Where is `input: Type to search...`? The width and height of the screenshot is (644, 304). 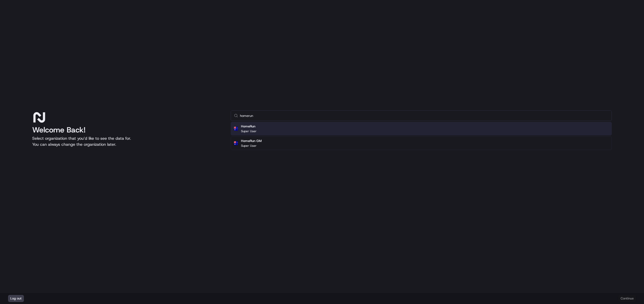
input: Type to search... is located at coordinates (424, 116).